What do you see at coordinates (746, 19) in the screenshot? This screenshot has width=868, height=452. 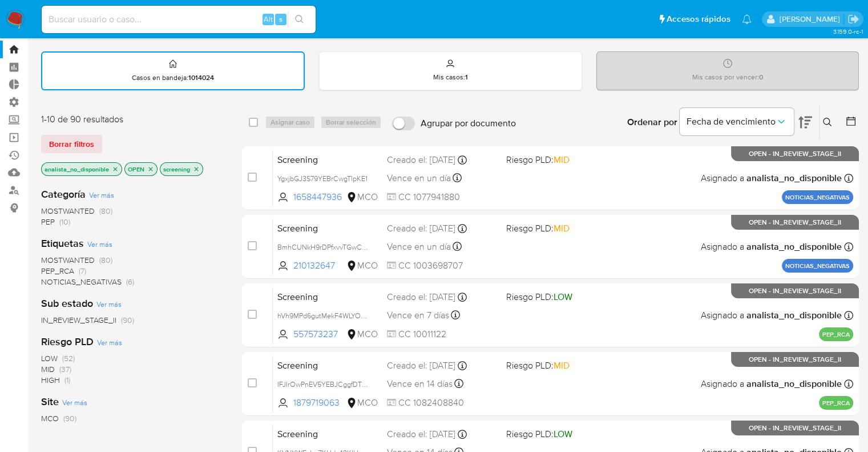 I see `a: Notificaciones` at bounding box center [746, 19].